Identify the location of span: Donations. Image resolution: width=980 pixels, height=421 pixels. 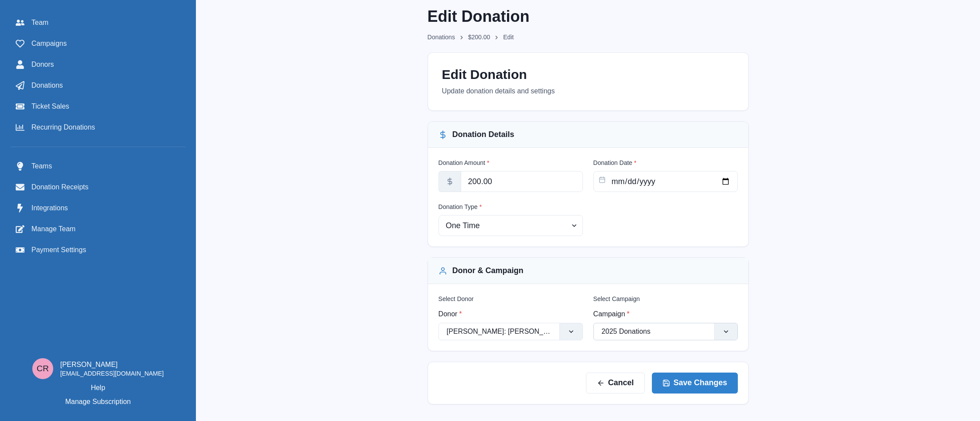
(47, 86).